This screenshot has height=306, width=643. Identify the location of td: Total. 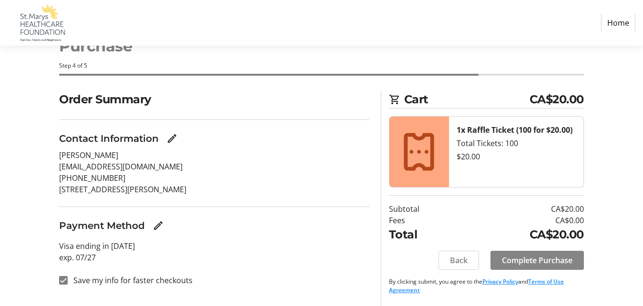
(424, 235).